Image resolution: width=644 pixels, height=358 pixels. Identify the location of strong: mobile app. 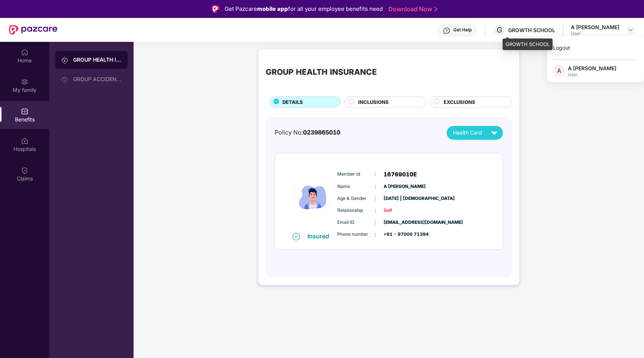
(272, 9).